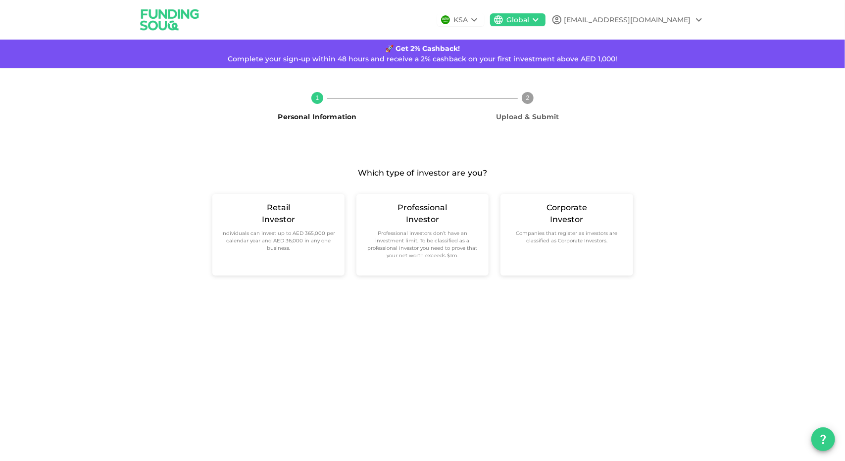 The image size is (845, 461). I want to click on small: Individuals can invest up to AED 365,000 per calendar year and AED 36,000 in any one business., so click(278, 241).